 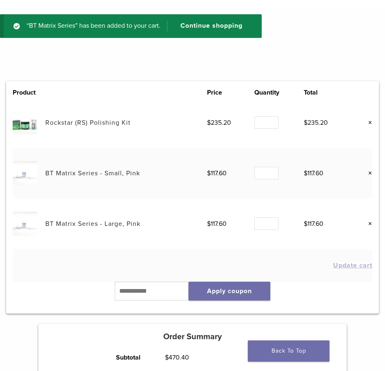 I want to click on button: Update cart, so click(x=352, y=266).